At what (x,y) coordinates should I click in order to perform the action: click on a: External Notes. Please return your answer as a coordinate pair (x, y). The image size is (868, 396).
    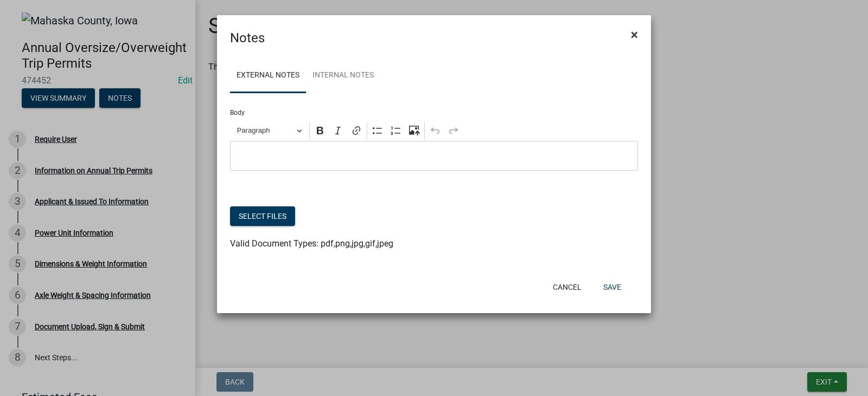
    Looking at the image, I should click on (268, 76).